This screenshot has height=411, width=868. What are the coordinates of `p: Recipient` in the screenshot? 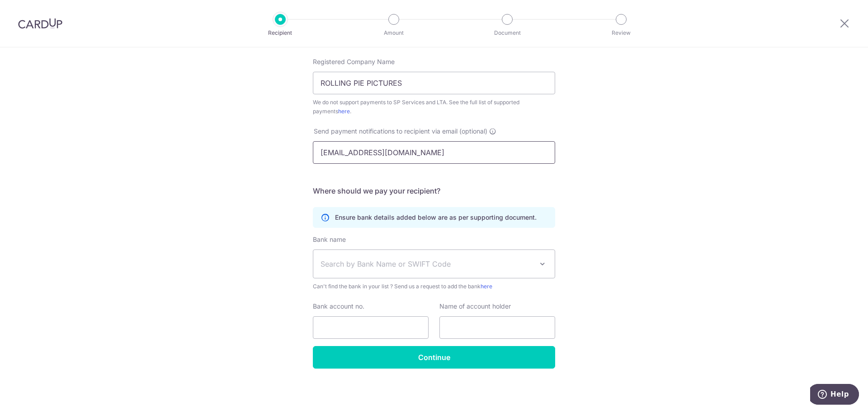 It's located at (281, 33).